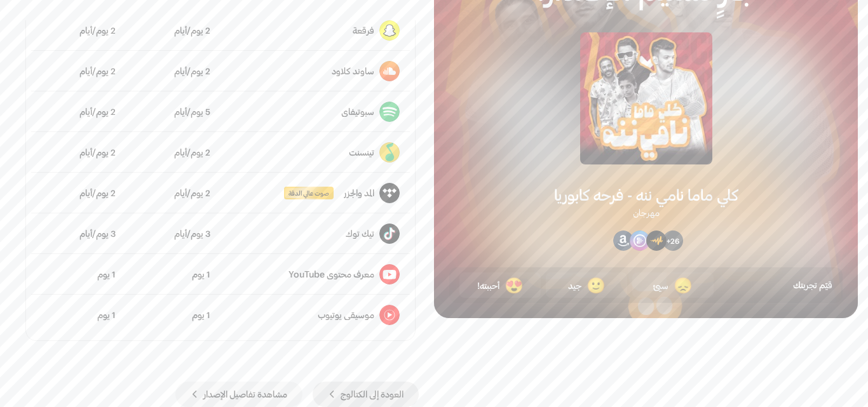  Describe the element at coordinates (489, 286) in the screenshot. I see `div: أحببته!` at that location.